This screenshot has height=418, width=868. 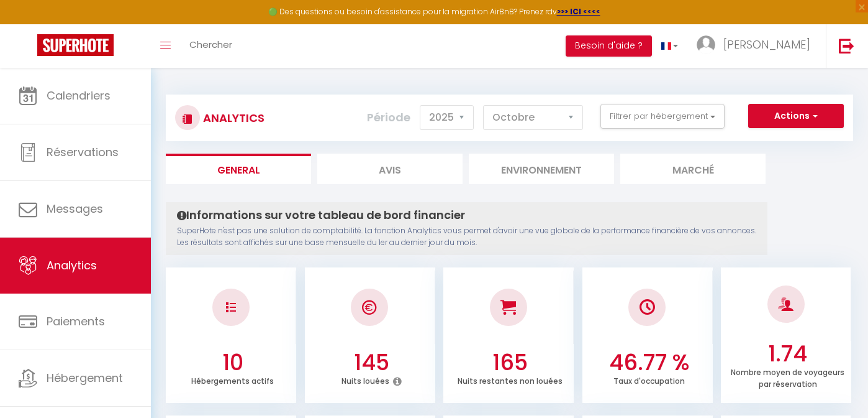 What do you see at coordinates (390, 169) in the screenshot?
I see `li: Avis` at bounding box center [390, 169].